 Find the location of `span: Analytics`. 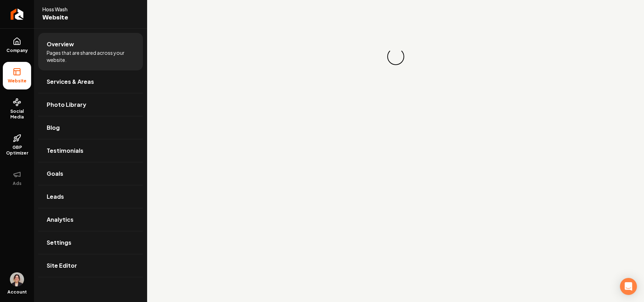

span: Analytics is located at coordinates (60, 220).